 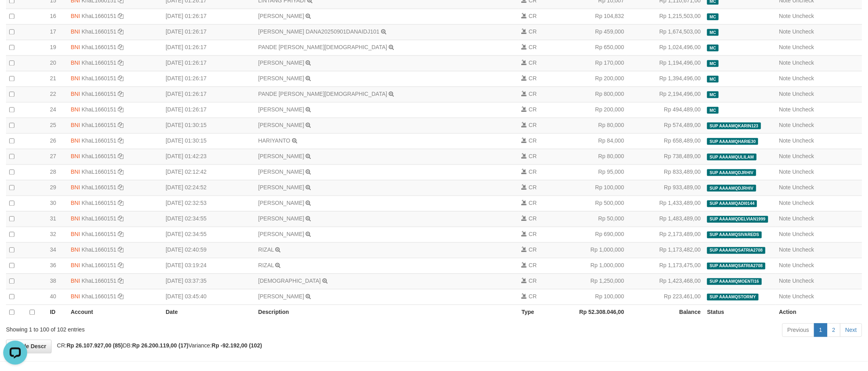 What do you see at coordinates (53, 125) in the screenshot?
I see `span: 25` at bounding box center [53, 125].